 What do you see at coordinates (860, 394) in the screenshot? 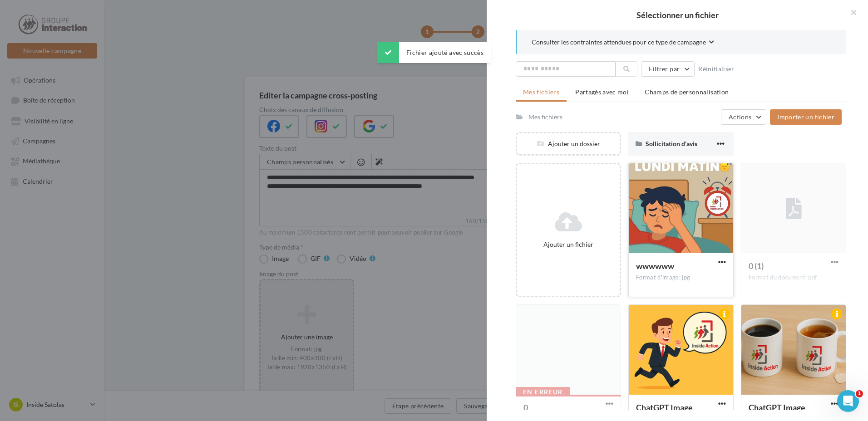
I see `span: 1` at bounding box center [860, 394].